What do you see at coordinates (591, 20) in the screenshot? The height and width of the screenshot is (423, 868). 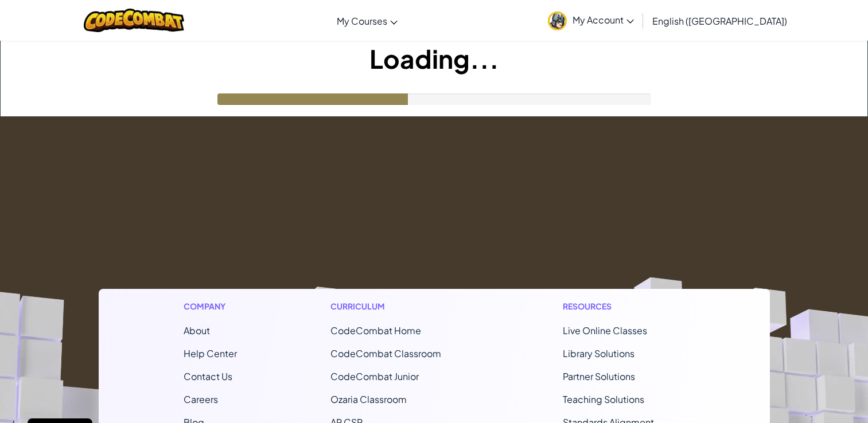 I see `a: My Account` at bounding box center [591, 20].